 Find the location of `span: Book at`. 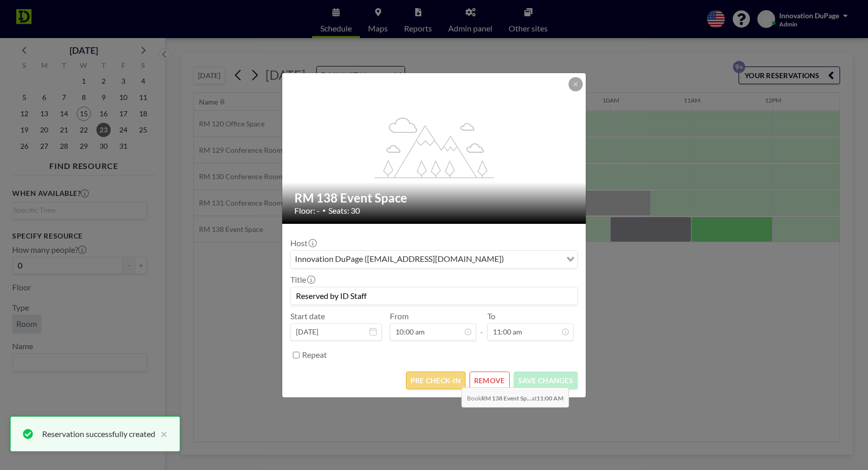

span: Book at is located at coordinates (515, 398).